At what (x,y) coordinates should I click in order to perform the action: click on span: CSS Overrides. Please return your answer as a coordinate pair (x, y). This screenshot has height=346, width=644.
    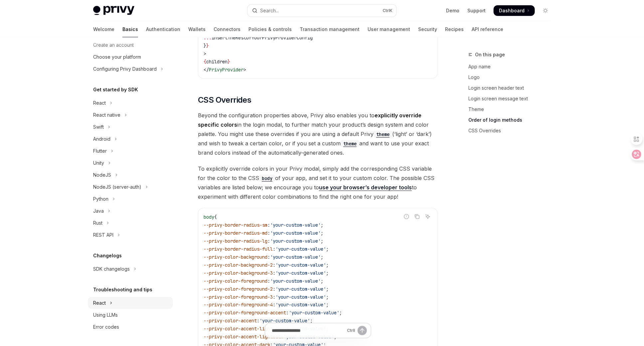
    Looking at the image, I should click on (224, 100).